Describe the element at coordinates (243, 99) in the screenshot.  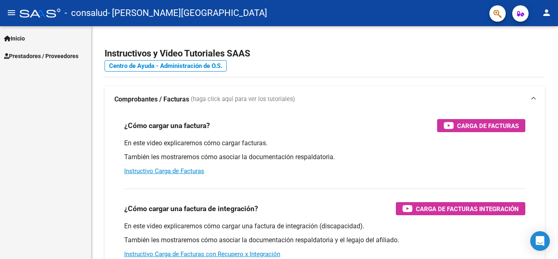
I see `span: (haga click aquí para ver los tutoriales)` at that location.